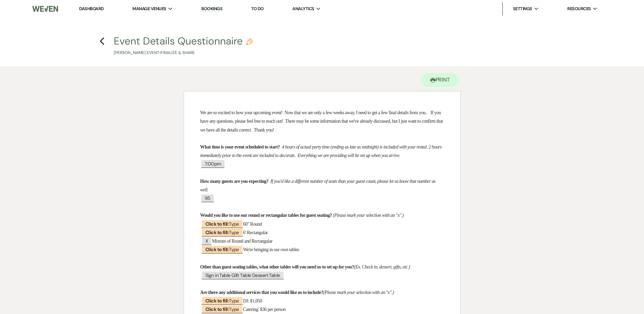 Image resolution: width=644 pixels, height=314 pixels. What do you see at coordinates (149, 9) in the screenshot?
I see `span: Manage Venues` at bounding box center [149, 9].